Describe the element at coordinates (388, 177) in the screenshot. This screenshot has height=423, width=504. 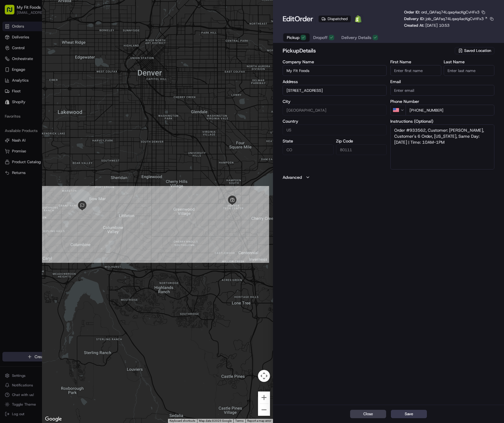
I see `button: Advanced` at that location.